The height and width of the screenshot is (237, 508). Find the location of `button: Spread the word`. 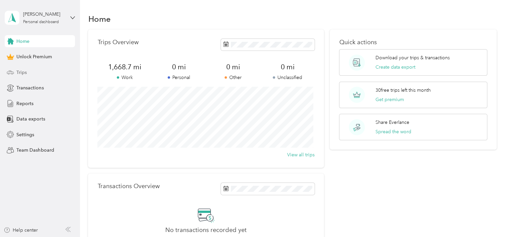

button: Spread the word is located at coordinates (393, 132).